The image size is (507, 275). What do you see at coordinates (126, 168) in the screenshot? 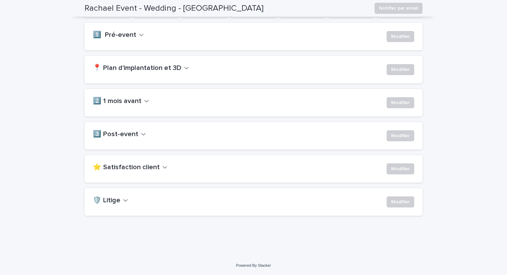
I see `h2: ⭐ Satisfaction client` at bounding box center [126, 168].